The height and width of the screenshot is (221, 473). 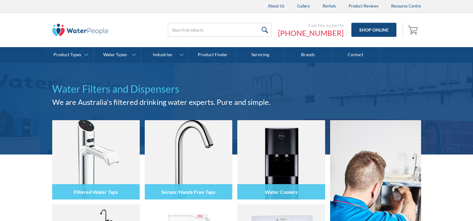 What do you see at coordinates (188, 192) in the screenshot?
I see `h4: Sensor/Hands Free Taps` at bounding box center [188, 192].